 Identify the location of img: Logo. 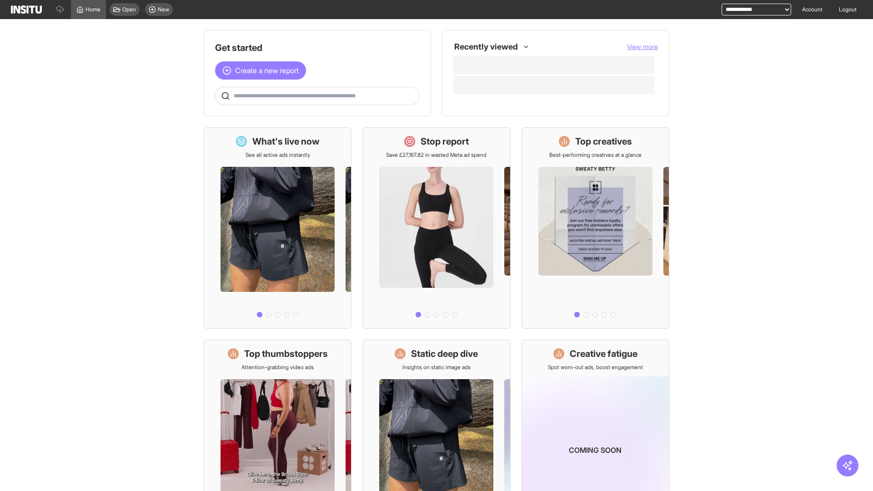
(26, 10).